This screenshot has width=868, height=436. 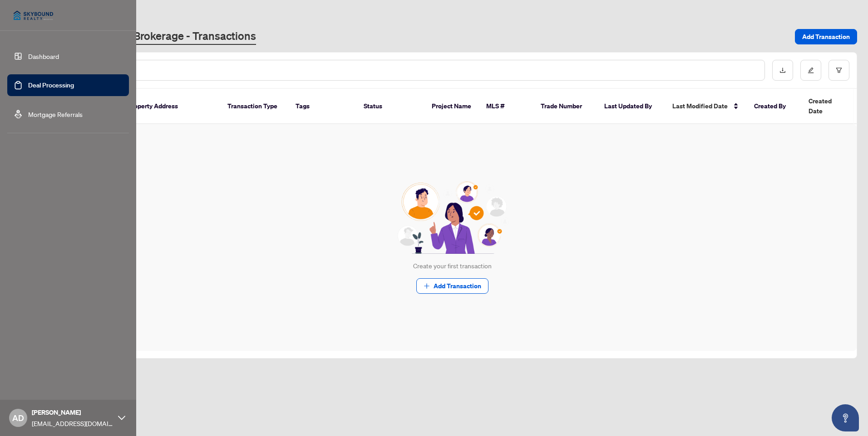 What do you see at coordinates (810, 70) in the screenshot?
I see `button: edit` at bounding box center [810, 70].